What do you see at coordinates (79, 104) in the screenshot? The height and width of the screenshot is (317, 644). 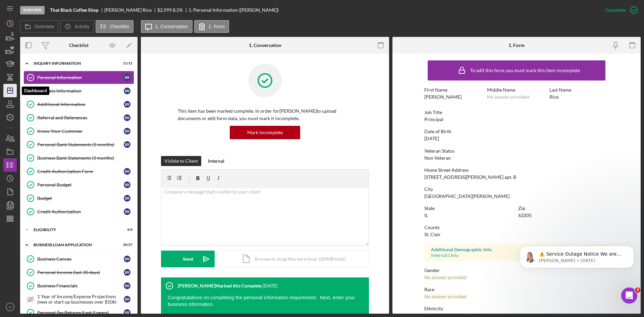 I see `a: Additional InformationBR` at bounding box center [79, 104].